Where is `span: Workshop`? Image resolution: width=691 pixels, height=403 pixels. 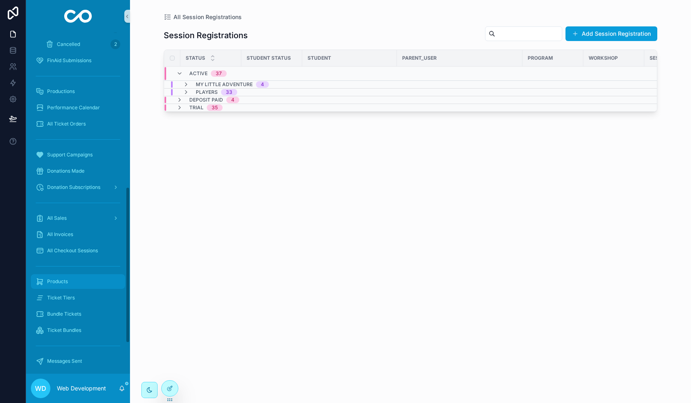 span: Workshop is located at coordinates (603, 58).